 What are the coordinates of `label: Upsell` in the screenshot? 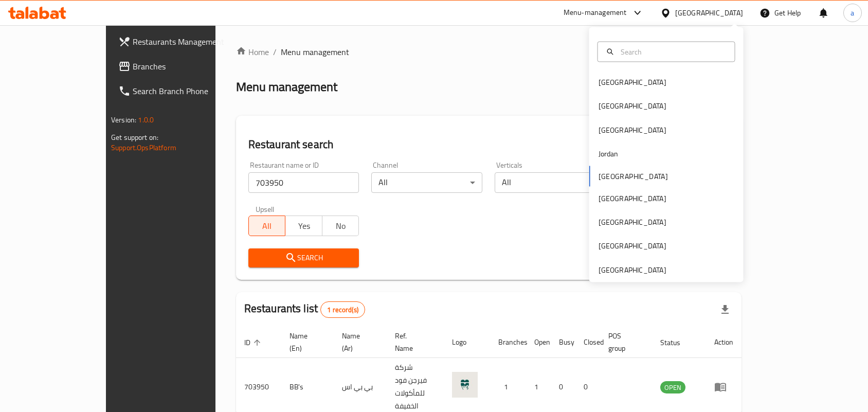 It's located at (265, 209).